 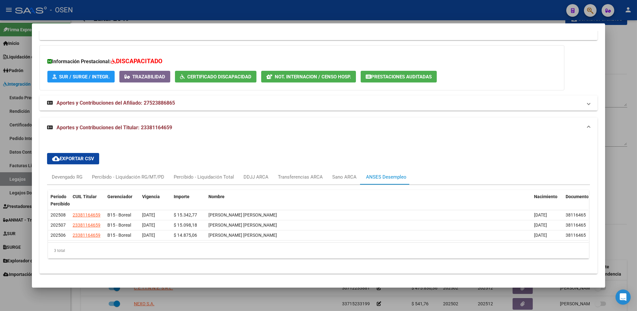 I want to click on span: $ 14.875,06, so click(x=186, y=235).